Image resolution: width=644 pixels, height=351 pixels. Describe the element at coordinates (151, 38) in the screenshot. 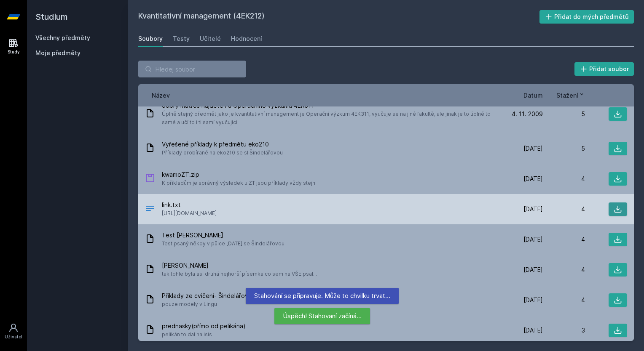

I see `a: Soubory` at that location.